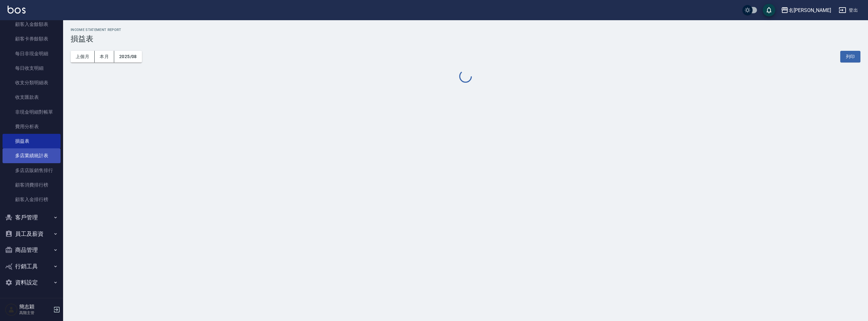 The image size is (868, 321). Describe the element at coordinates (17, 9) in the screenshot. I see `img: Logo` at that location.